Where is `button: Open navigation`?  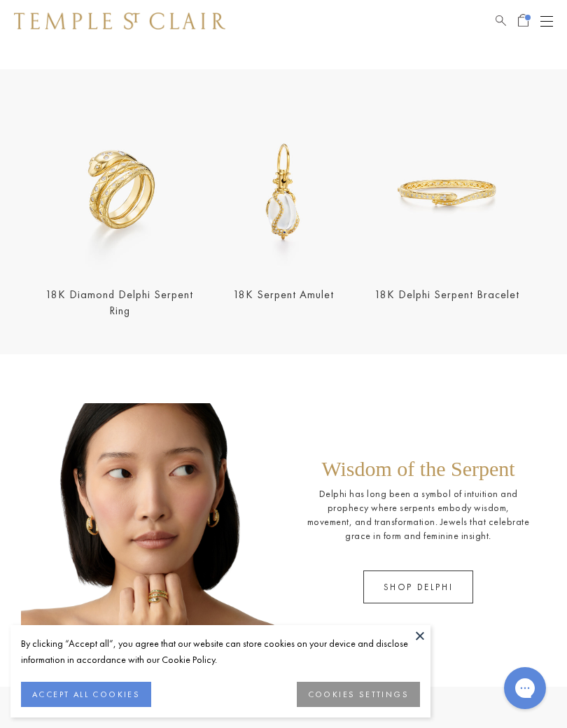
button: Open navigation is located at coordinates (547, 21).